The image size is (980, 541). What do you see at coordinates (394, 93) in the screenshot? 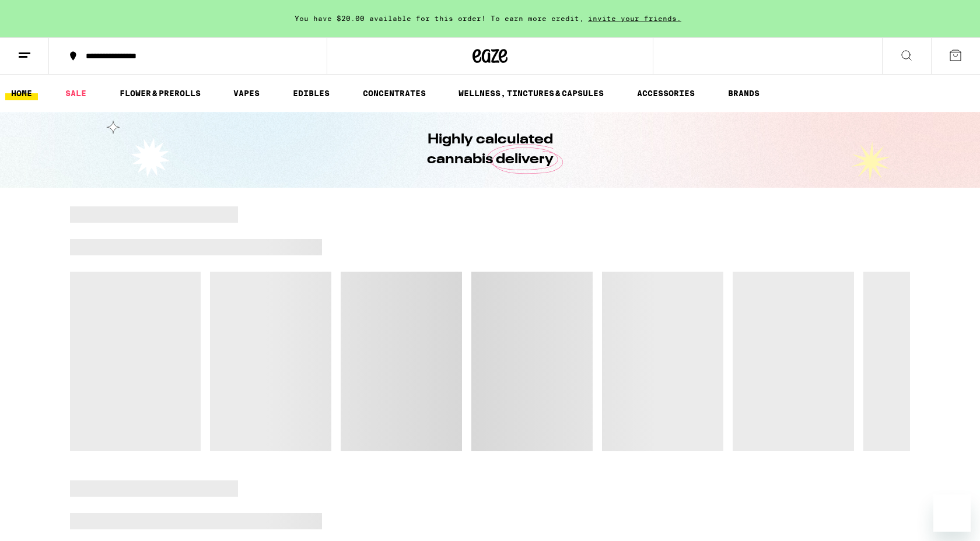
I see `a: CONCENTRATES` at bounding box center [394, 93].